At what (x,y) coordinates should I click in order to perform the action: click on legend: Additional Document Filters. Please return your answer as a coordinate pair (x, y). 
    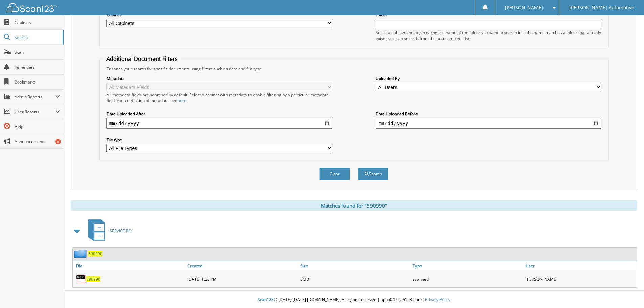
    Looking at the image, I should click on (142, 59).